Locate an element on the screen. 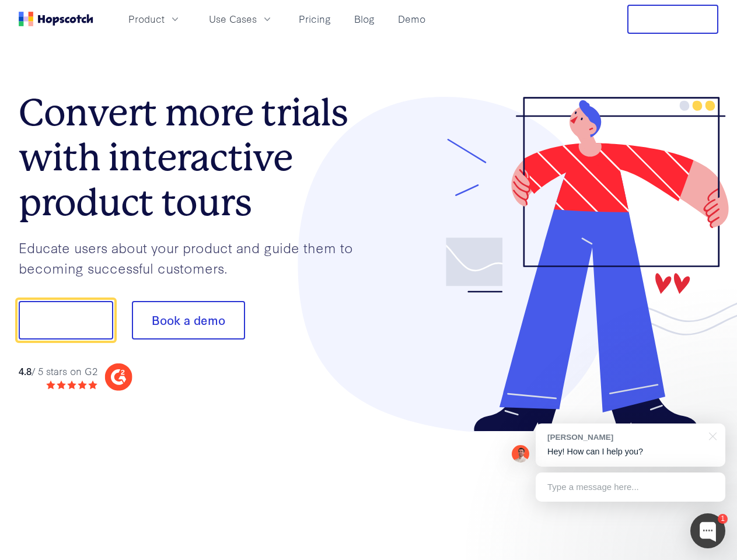 This screenshot has height=560, width=737. a: Book a demo is located at coordinates (189, 320).